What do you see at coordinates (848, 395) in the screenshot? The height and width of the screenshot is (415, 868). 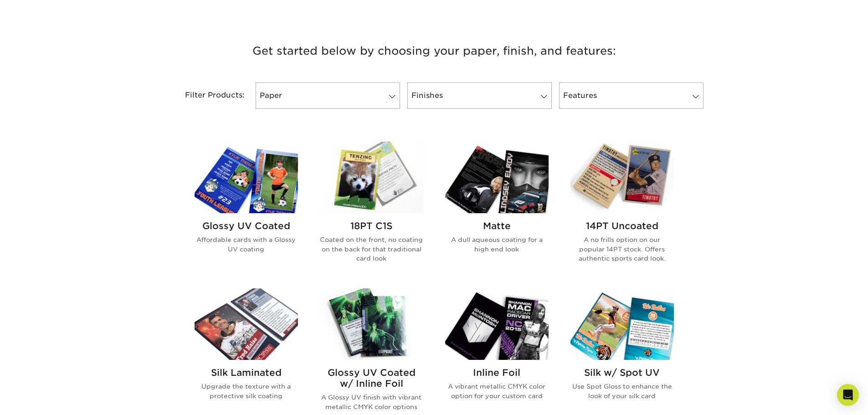 I see `div: Open Intercom Messenger` at bounding box center [848, 395].